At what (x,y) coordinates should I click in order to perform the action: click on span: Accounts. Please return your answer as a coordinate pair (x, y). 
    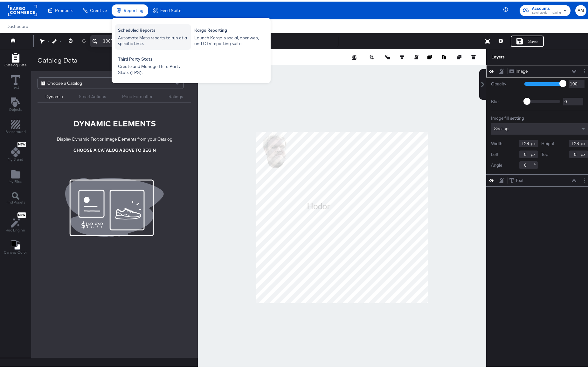
    Looking at the image, I should click on (546, 7).